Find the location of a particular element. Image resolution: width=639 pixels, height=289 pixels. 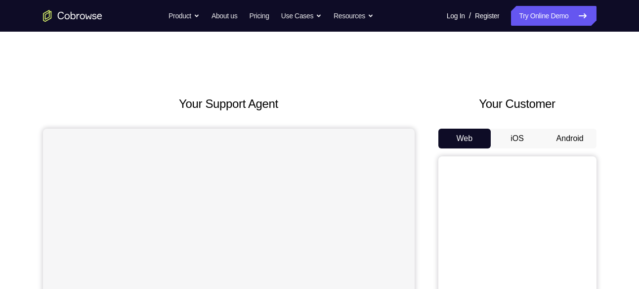

button: Product is located at coordinates (184, 16).